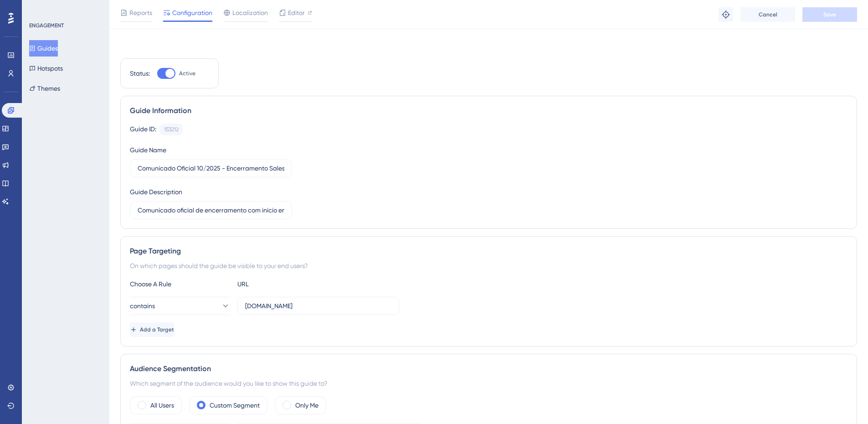  I want to click on span: Save, so click(830, 14).